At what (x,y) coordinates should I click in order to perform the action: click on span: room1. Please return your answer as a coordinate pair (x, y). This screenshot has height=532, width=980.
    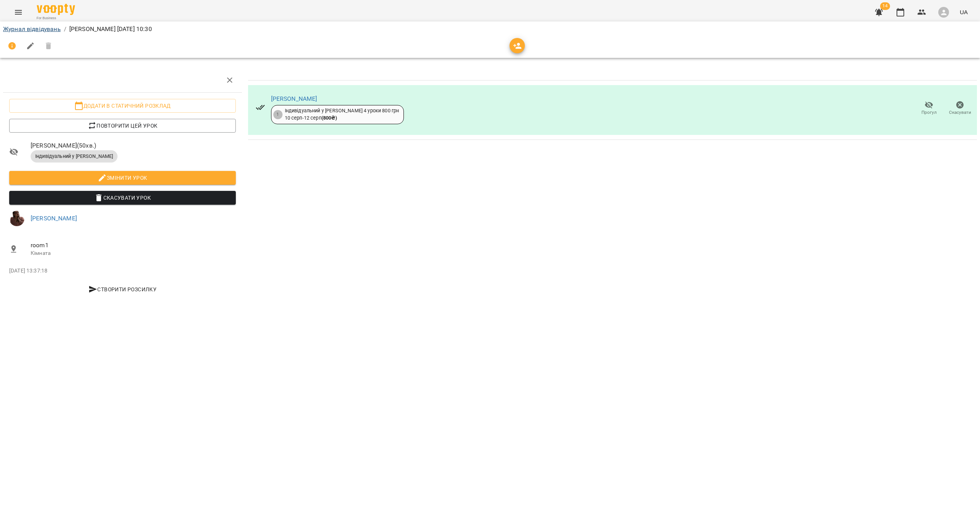
    Looking at the image, I should click on (134, 245).